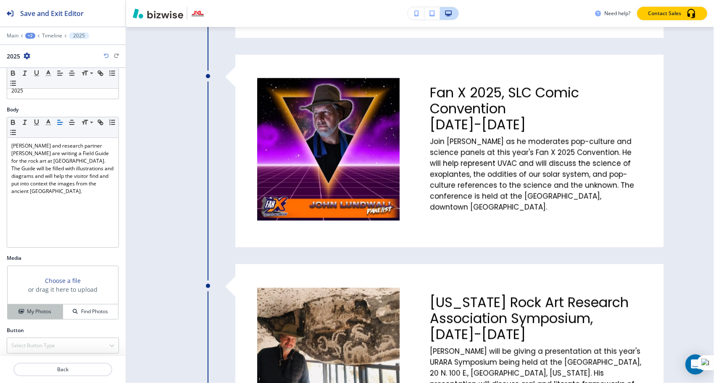 The image size is (714, 383). I want to click on button: Back, so click(63, 369).